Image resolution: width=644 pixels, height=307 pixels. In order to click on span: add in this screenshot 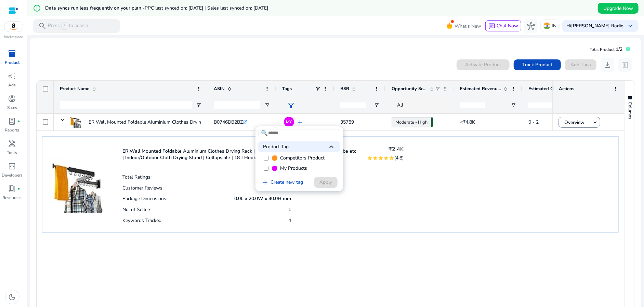, I will do `click(265, 183)`.